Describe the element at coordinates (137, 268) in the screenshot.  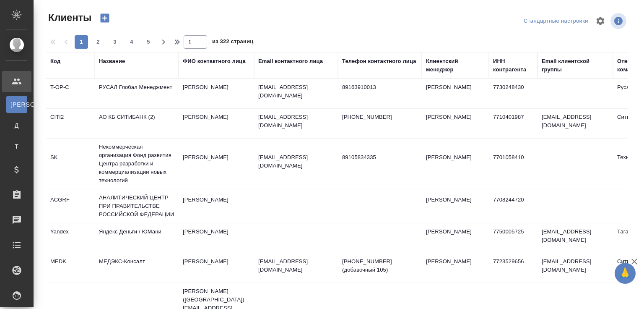
I see `td: МЕДЭКС-Консалт` at that location.